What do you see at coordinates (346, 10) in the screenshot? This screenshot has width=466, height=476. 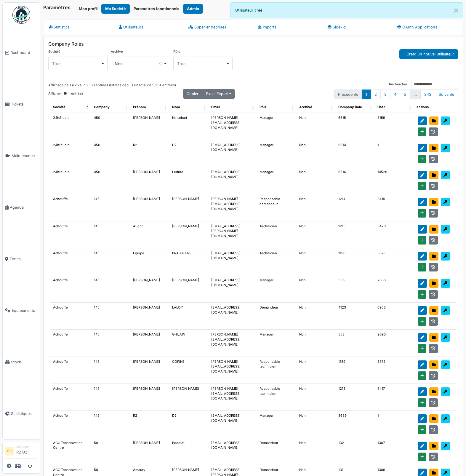 I see `div: Utilisateur créé` at bounding box center [346, 10].